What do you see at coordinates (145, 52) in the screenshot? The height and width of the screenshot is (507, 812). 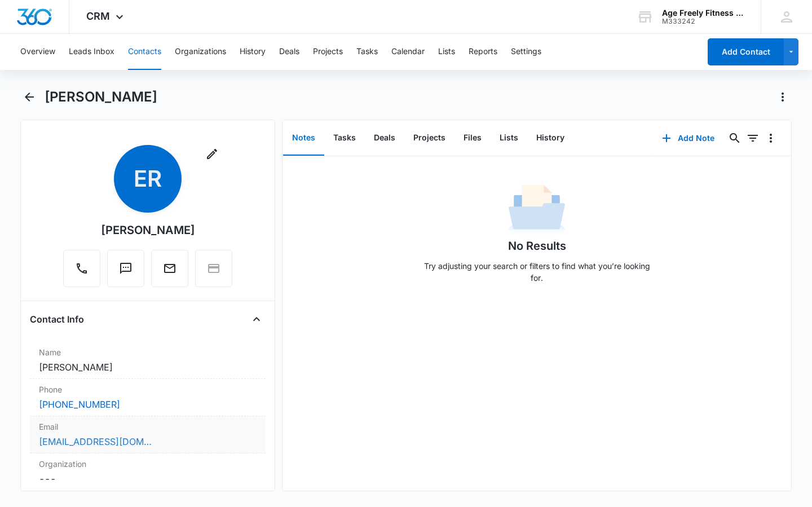 I see `button: Contacts` at bounding box center [145, 52].